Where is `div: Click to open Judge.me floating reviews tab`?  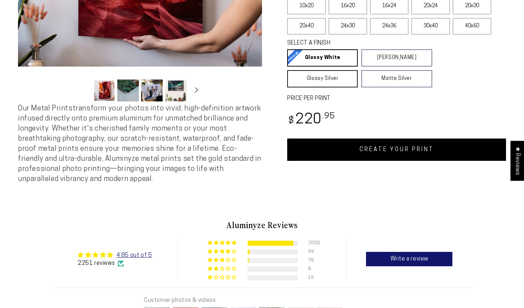
div: Click to open Judge.me floating reviews tab is located at coordinates (518, 161).